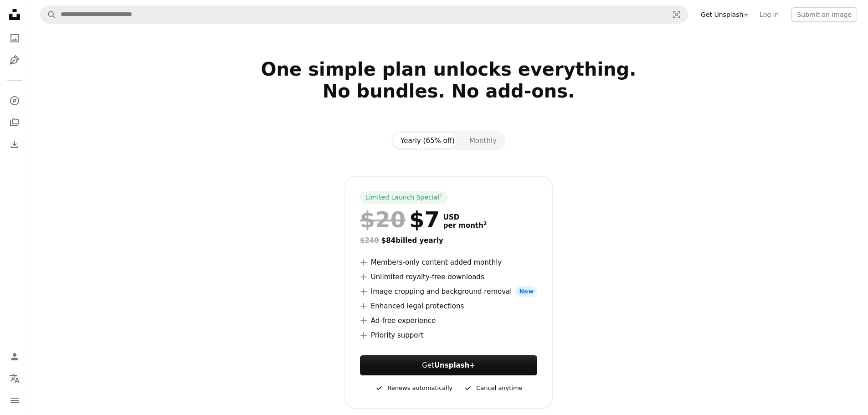  What do you see at coordinates (15, 101) in the screenshot?
I see `a: Explore` at bounding box center [15, 101].